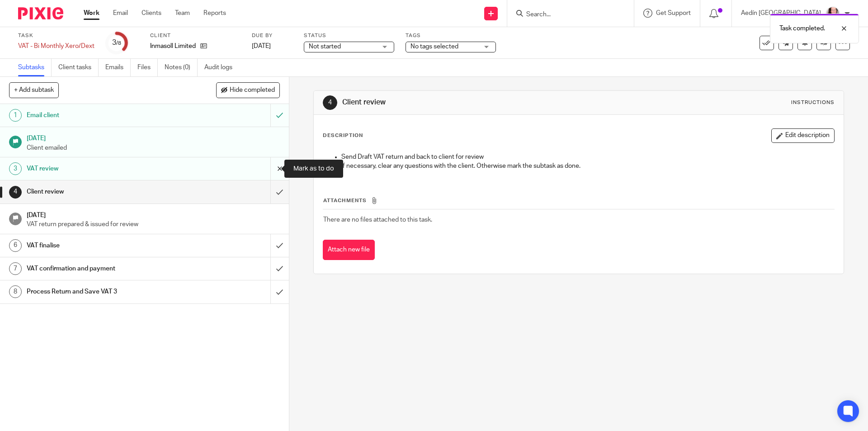 This screenshot has width=868, height=431. Describe the element at coordinates (152, 13) in the screenshot. I see `a: Clients` at that location.